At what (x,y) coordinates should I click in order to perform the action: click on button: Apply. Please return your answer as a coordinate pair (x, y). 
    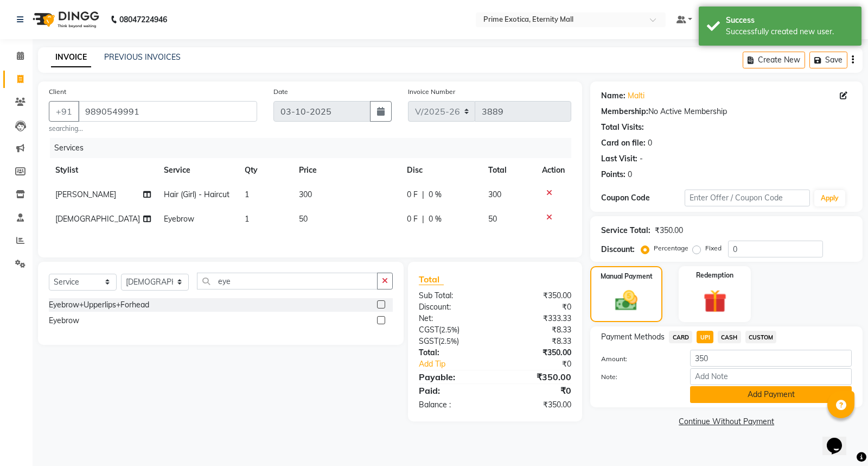
    Looking at the image, I should click on (829, 198).